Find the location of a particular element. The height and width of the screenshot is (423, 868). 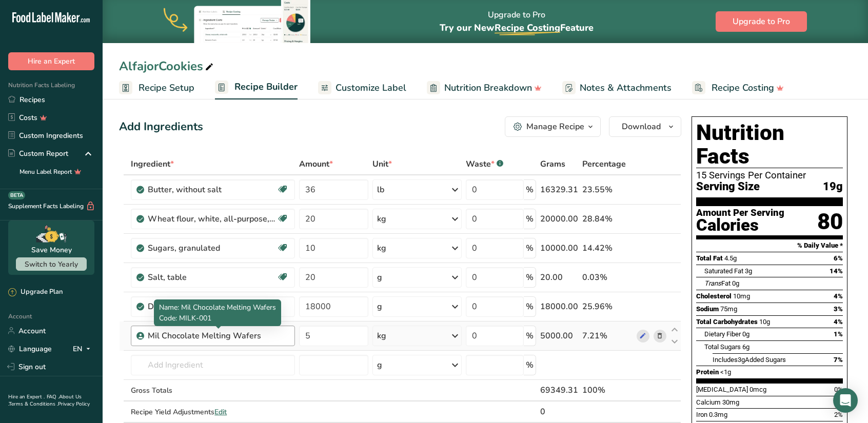

div: Save Money is located at coordinates (51, 250).